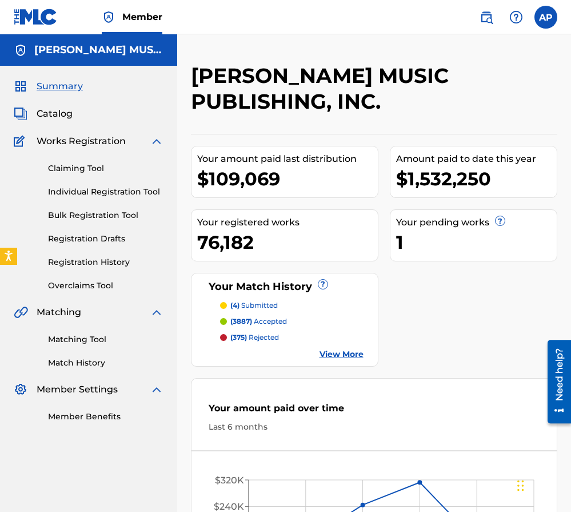  Describe the element at coordinates (21, 114) in the screenshot. I see `img: Catalog` at that location.